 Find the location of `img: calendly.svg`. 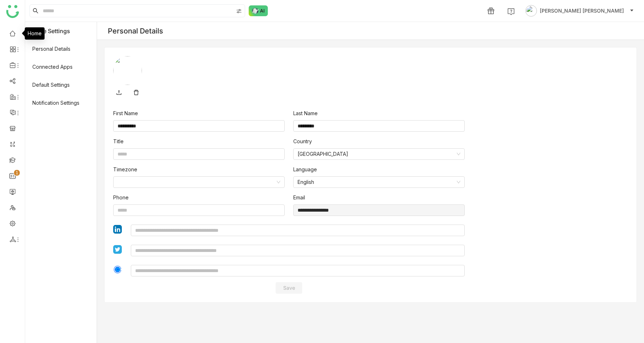

img: calendly.svg is located at coordinates (118, 269).